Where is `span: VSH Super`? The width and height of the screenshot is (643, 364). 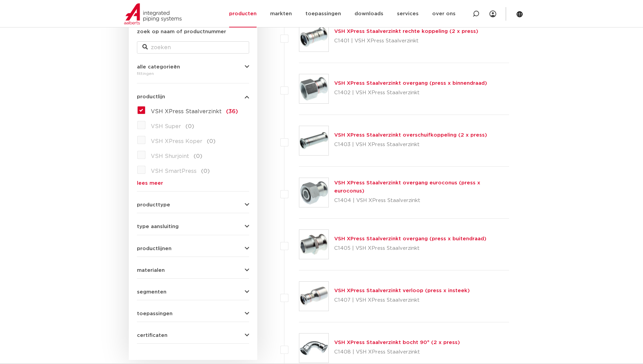 span: VSH Super is located at coordinates (166, 126).